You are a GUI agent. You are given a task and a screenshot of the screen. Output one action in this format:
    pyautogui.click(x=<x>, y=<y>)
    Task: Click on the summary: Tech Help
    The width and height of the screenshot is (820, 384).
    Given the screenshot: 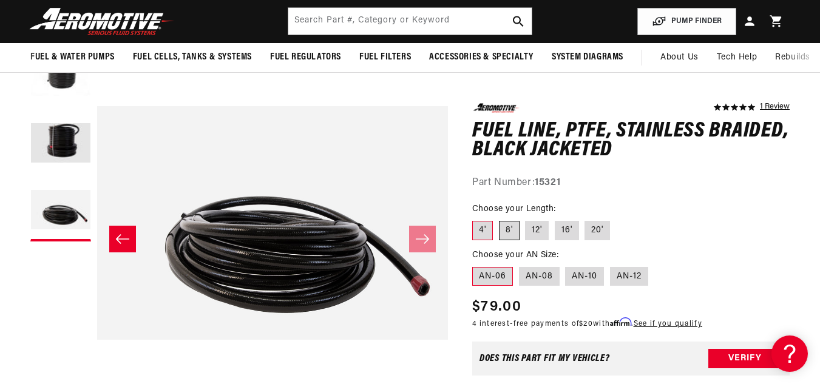 What is the action you would take?
    pyautogui.click(x=737, y=58)
    